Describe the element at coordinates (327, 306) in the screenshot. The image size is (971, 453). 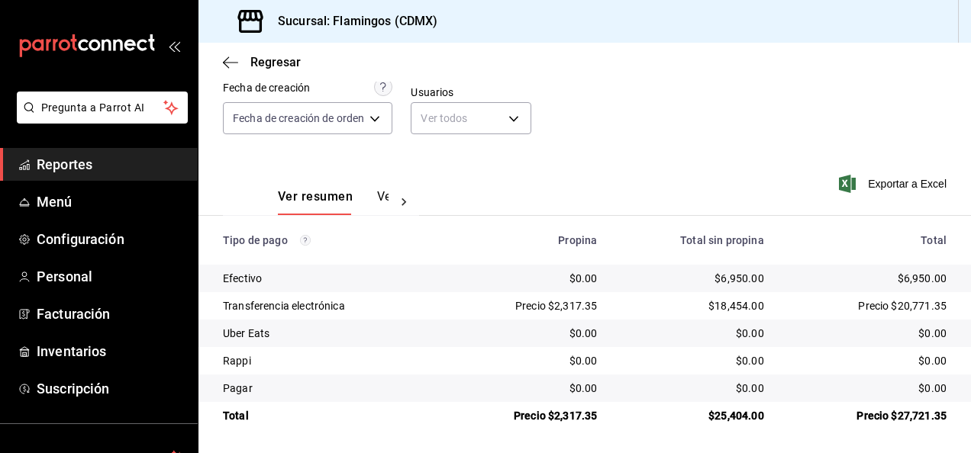
I see `div: Transferencia electrónica` at that location.